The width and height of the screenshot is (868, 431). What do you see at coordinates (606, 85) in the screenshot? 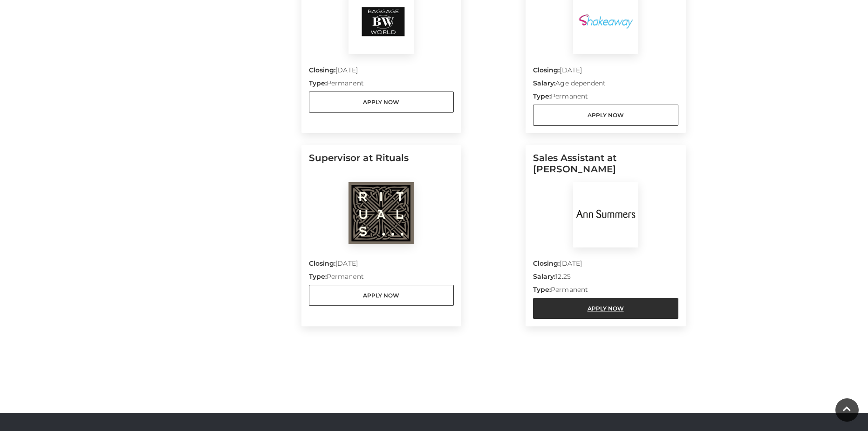
I see `p: Age dependent` at bounding box center [606, 85].